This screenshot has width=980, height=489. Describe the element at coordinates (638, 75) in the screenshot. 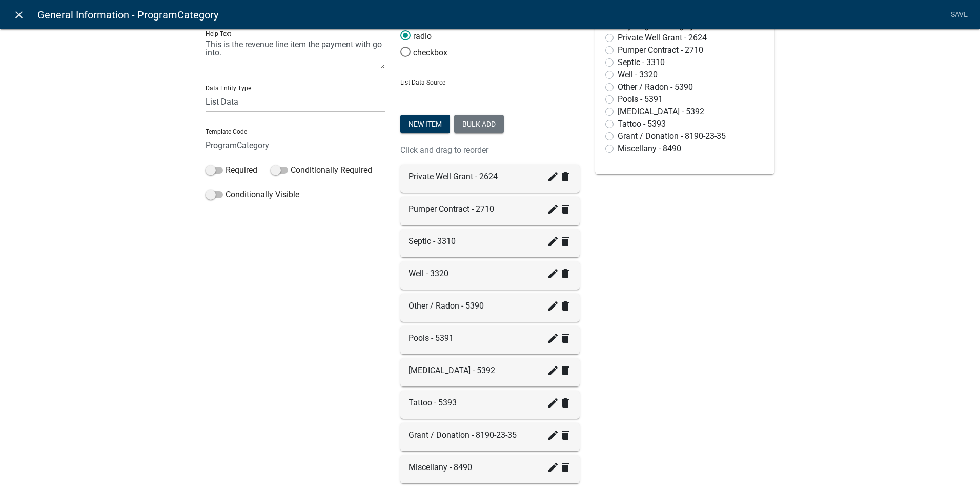

I see `label: Well - 3320` at that location.